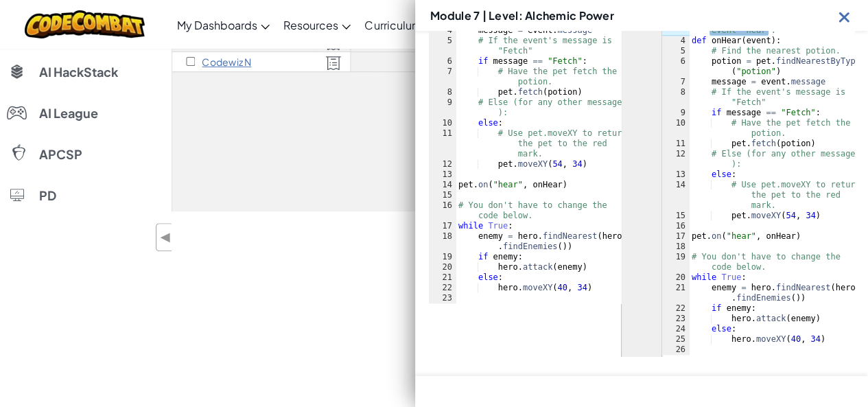  I want to click on div: 25, so click(676, 339).